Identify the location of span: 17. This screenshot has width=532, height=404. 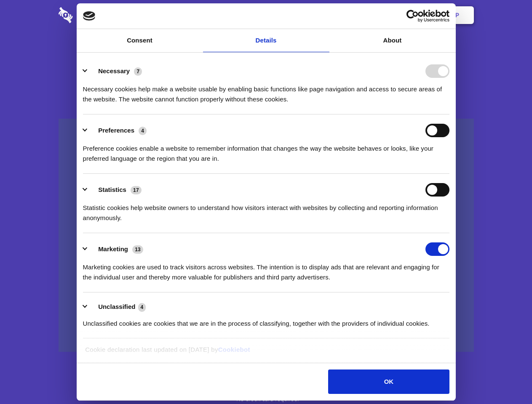
(136, 190).